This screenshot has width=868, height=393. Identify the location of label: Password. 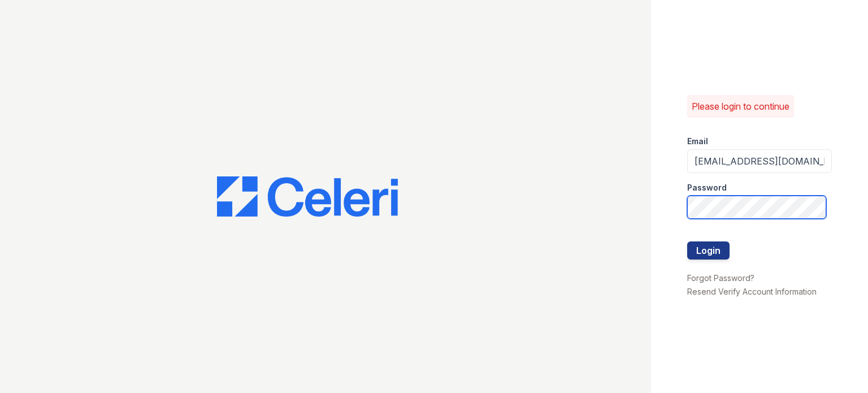
(707, 188).